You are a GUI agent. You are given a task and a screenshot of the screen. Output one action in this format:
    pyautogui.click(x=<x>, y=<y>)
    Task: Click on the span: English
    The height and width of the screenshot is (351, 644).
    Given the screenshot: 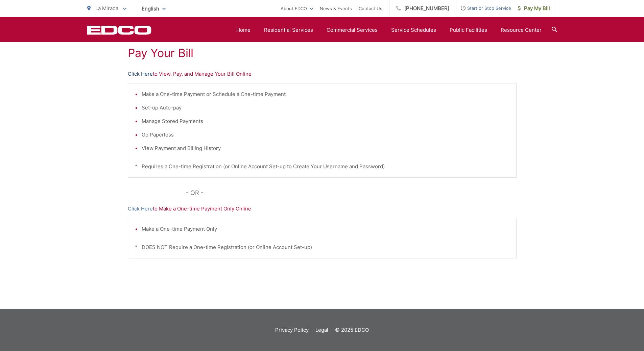 What is the action you would take?
    pyautogui.click(x=153, y=9)
    